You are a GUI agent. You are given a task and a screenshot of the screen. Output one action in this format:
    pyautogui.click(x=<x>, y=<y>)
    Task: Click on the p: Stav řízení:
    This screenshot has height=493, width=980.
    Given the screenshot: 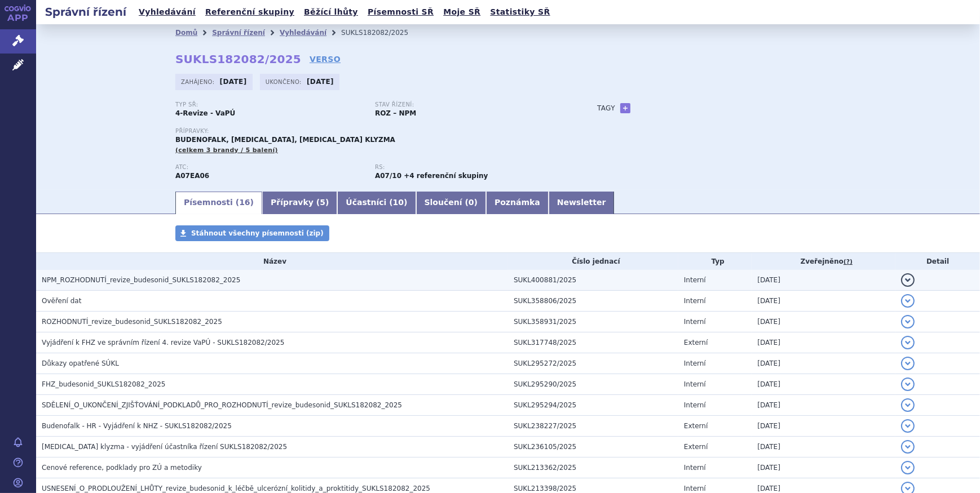 What is the action you would take?
    pyautogui.click(x=470, y=105)
    